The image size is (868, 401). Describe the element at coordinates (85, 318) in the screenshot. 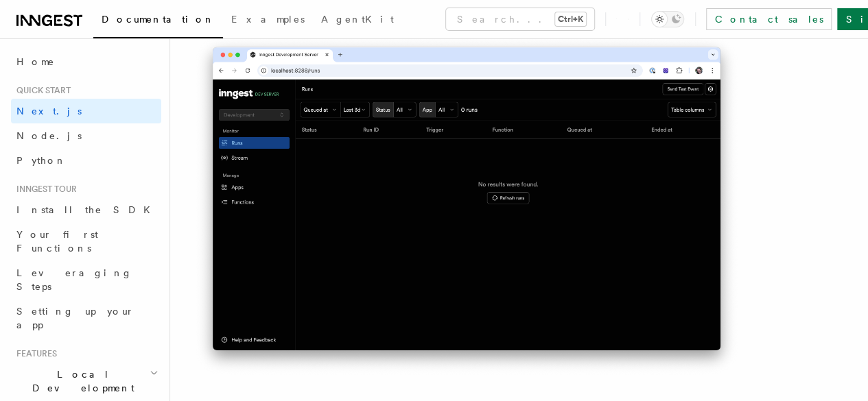

I see `a: Setting up your app` at that location.